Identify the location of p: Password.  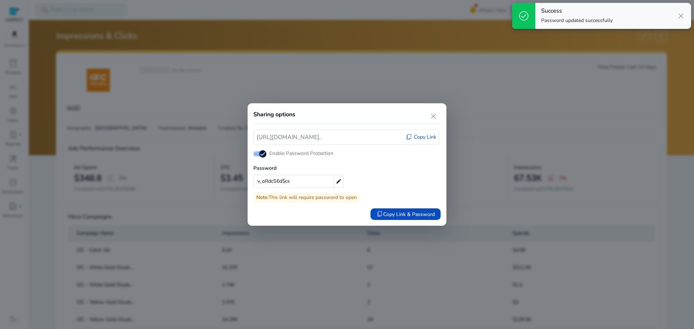
(347, 168).